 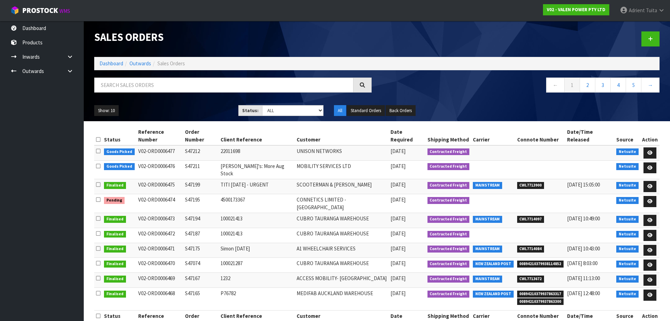 I want to click on td: S47211, so click(x=201, y=170).